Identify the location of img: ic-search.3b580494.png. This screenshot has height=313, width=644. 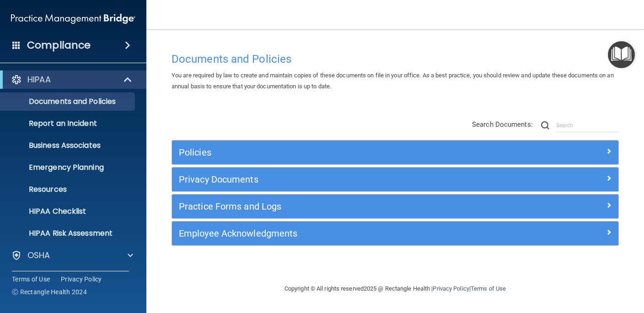
(545, 125).